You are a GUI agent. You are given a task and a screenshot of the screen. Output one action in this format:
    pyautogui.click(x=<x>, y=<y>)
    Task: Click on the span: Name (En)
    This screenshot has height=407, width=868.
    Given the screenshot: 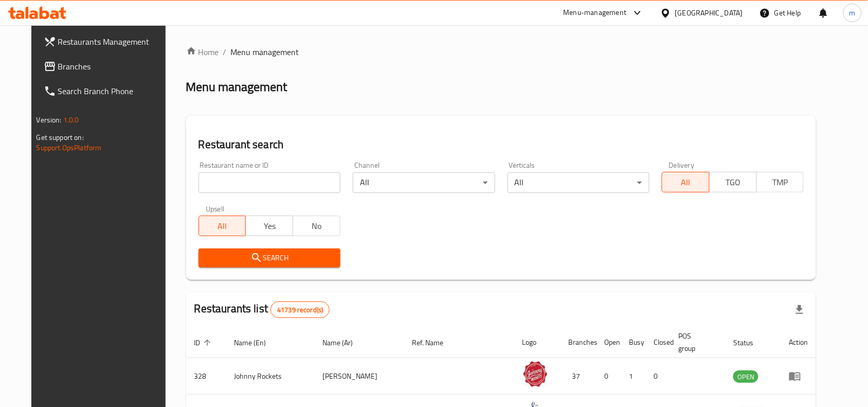 What is the action you would take?
    pyautogui.click(x=257, y=343)
    